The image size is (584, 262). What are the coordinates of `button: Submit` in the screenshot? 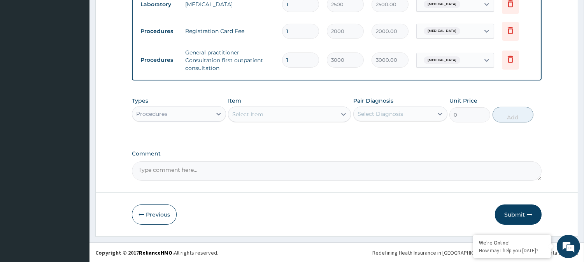 It's located at (518, 215).